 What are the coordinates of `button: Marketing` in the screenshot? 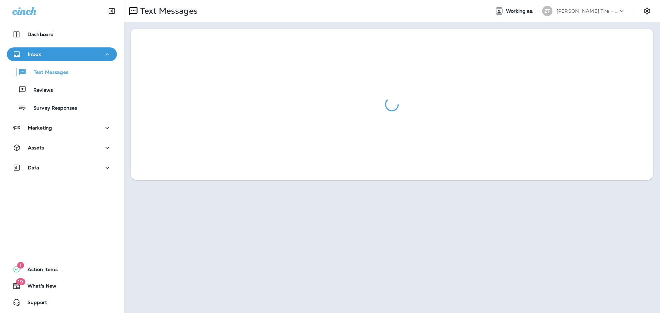 It's located at (62, 128).